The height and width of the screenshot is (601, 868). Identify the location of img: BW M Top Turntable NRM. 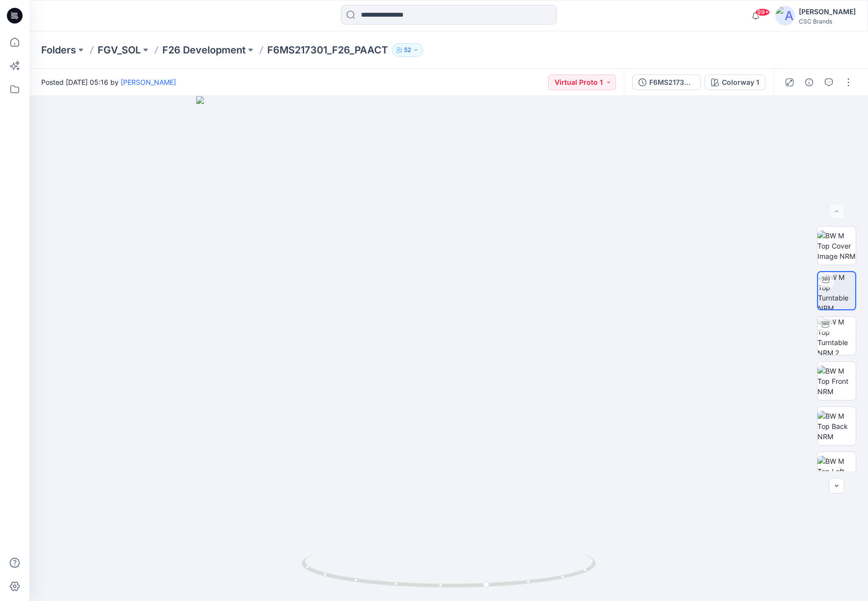
(836, 291).